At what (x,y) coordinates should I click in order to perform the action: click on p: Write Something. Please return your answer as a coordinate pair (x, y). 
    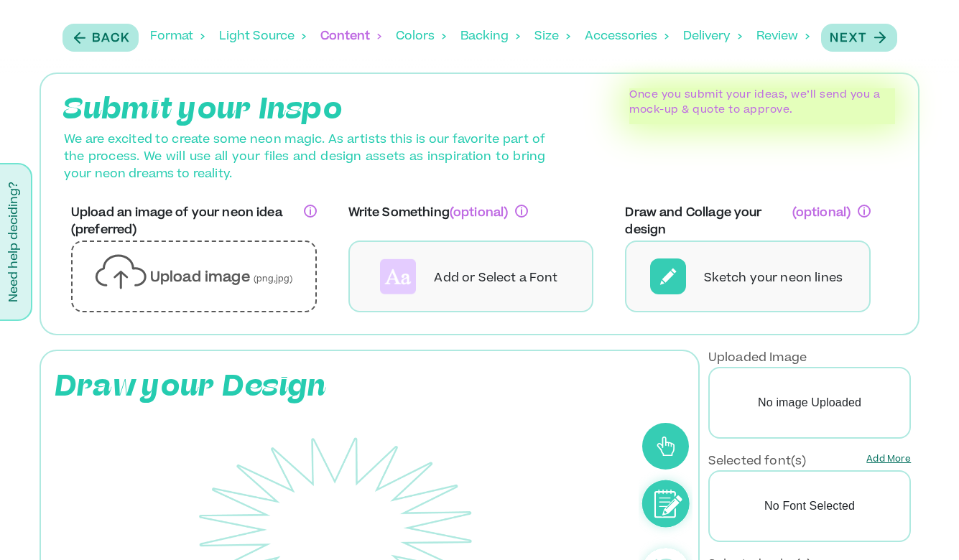
    Looking at the image, I should click on (438, 223).